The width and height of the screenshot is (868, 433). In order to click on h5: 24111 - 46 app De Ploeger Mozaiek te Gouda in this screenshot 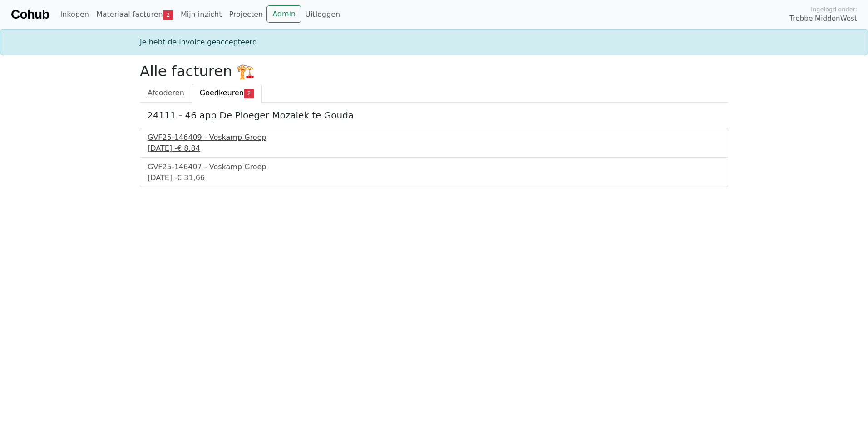, I will do `click(434, 116)`.